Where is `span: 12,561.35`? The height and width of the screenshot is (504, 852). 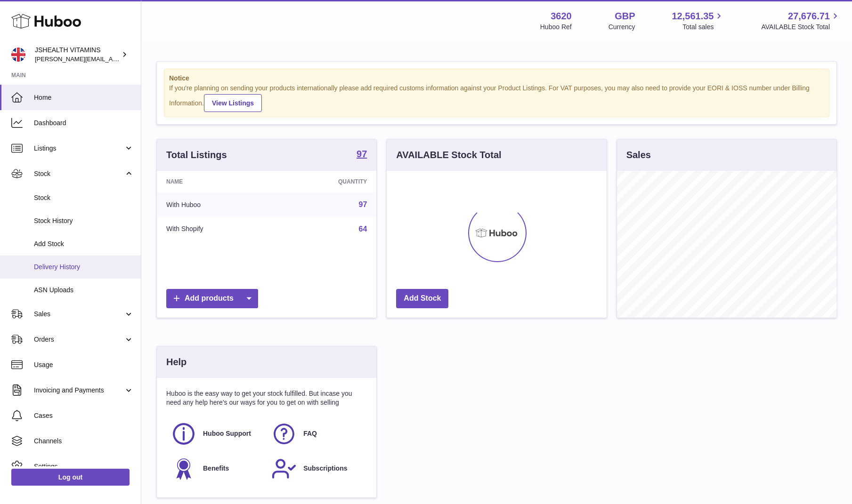
span: 12,561.35 is located at coordinates (693, 16).